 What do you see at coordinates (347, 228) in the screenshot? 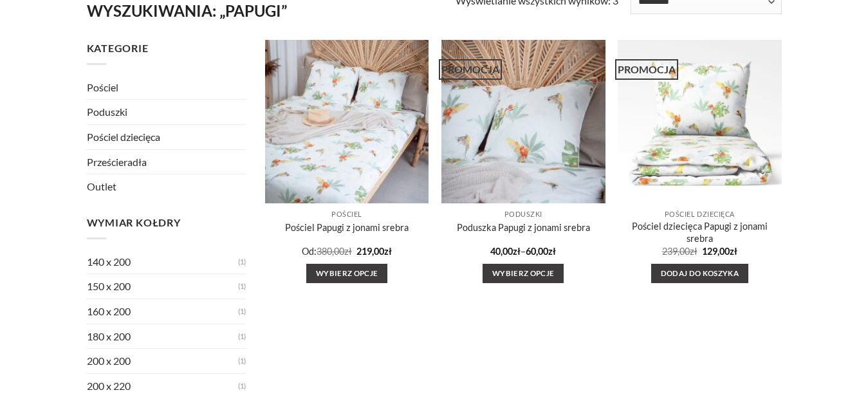
I see `a: Pościel Papugi z jonami srebra` at bounding box center [347, 228].